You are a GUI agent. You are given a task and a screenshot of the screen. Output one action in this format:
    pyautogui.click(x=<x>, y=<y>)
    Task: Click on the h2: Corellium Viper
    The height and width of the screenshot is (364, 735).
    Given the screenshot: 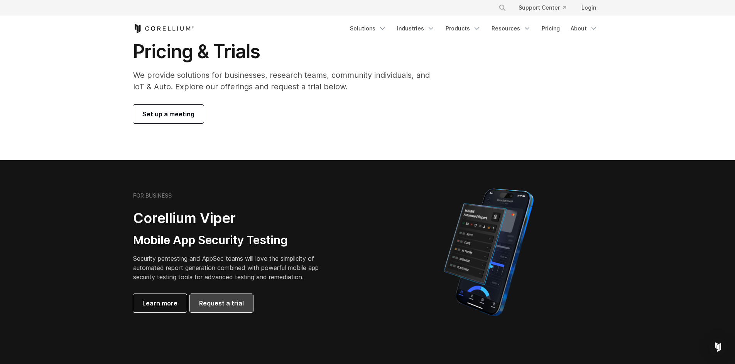 What is the action you would take?
    pyautogui.click(x=232, y=218)
    